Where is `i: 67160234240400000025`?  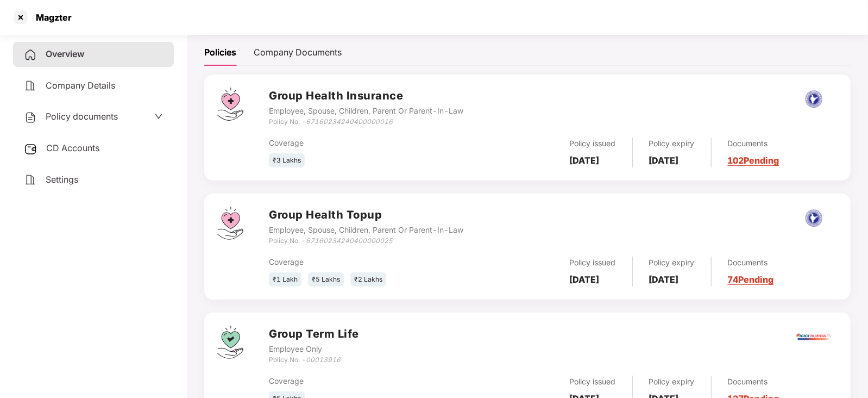 i: 67160234240400000025 is located at coordinates (349, 240).